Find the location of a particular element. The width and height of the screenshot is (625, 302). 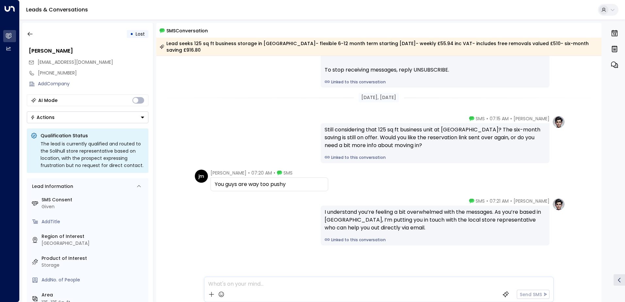

span: Lost is located at coordinates (140, 34).